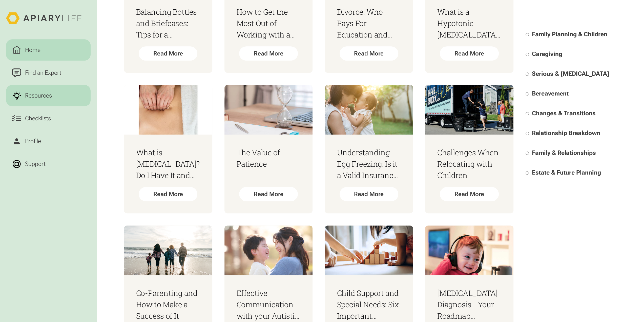  I want to click on input: Family & Relationships, so click(527, 153).